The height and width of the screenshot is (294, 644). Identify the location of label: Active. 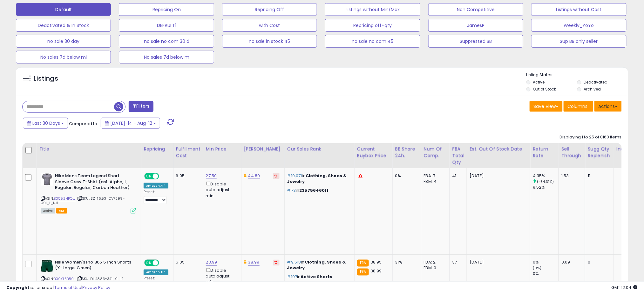
(539, 82).